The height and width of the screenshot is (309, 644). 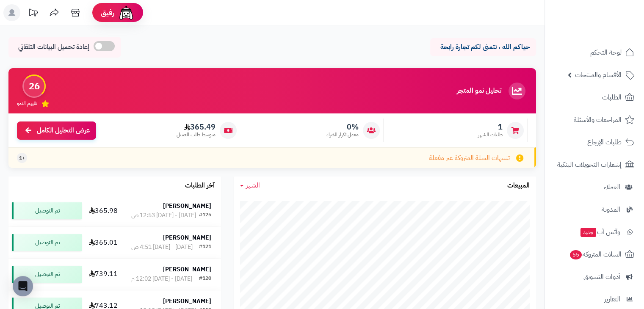 What do you see at coordinates (602, 277) in the screenshot?
I see `span: أدوات التسويق` at bounding box center [602, 277].